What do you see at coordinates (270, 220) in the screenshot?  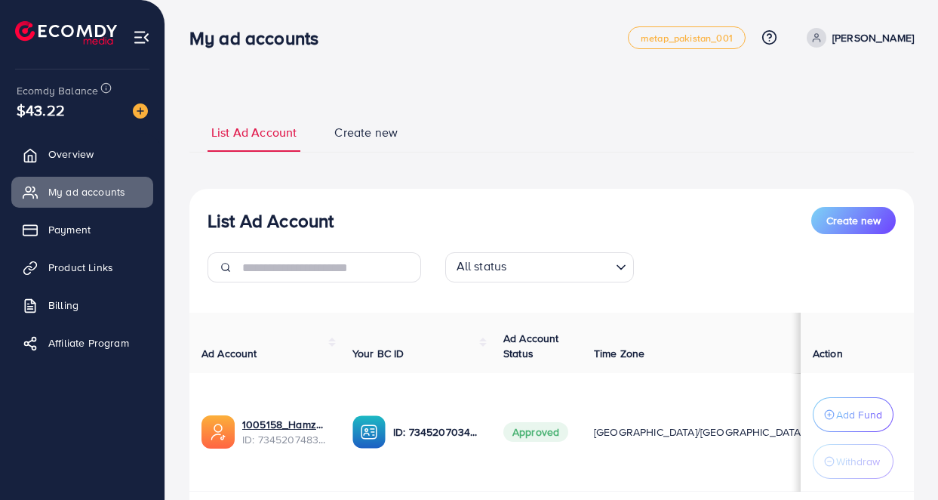 I see `h3: List Ad Account` at bounding box center [270, 220].